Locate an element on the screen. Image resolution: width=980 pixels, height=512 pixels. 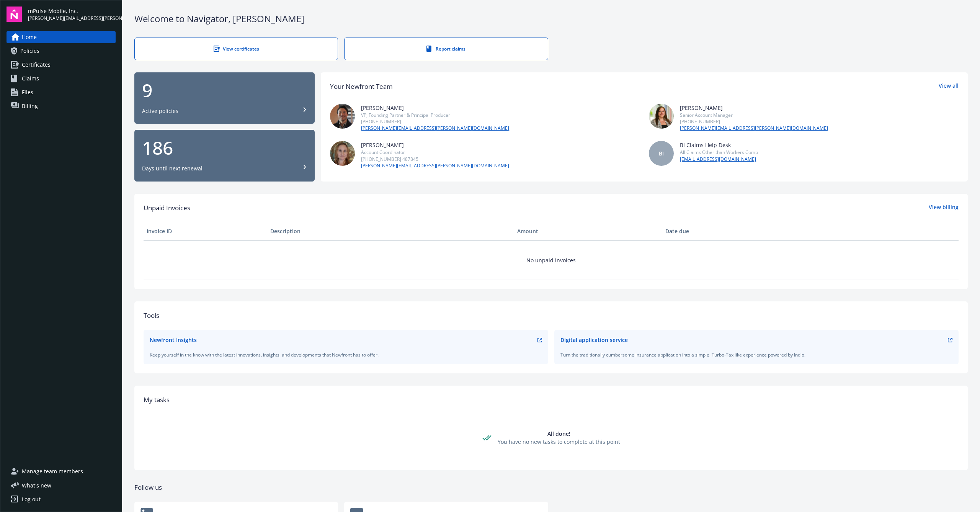
div: Tools is located at coordinates (551, 315).